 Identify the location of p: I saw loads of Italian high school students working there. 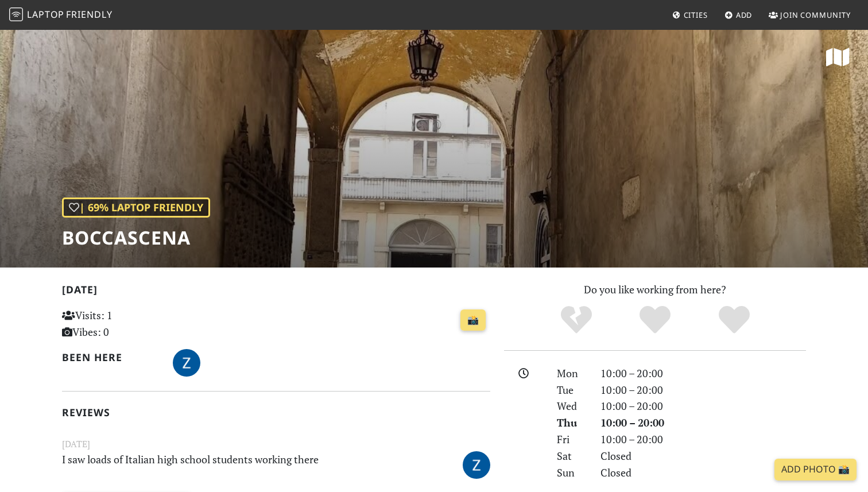
(240, 464).